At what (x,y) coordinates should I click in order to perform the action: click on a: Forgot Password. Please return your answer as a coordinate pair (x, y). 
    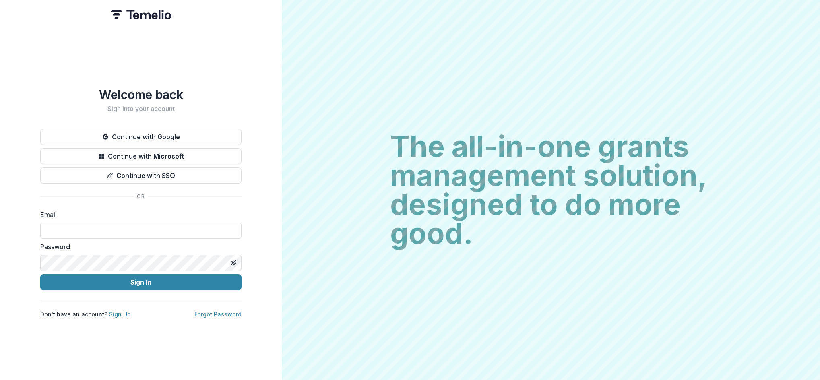
    Looking at the image, I should click on (218, 314).